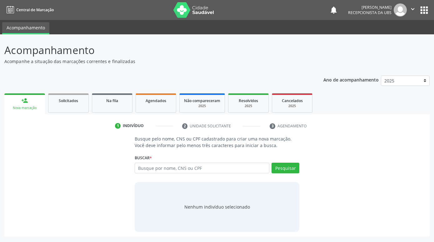  I want to click on p: Ano de acompanhamento, so click(351, 79).